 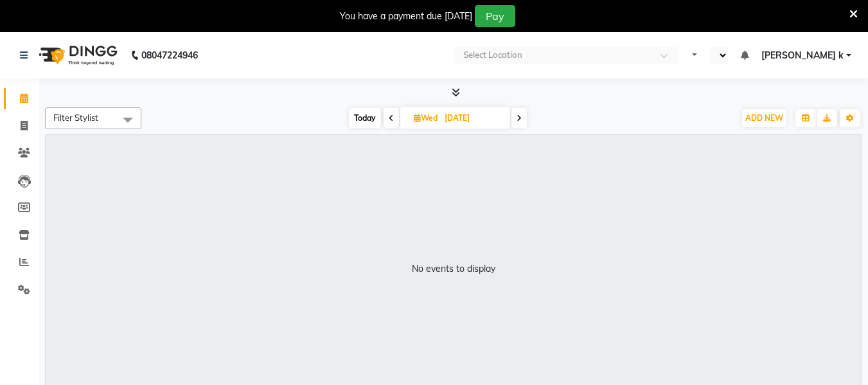 What do you see at coordinates (473, 118) in the screenshot?
I see `input: 2025-09-03` at bounding box center [473, 118].